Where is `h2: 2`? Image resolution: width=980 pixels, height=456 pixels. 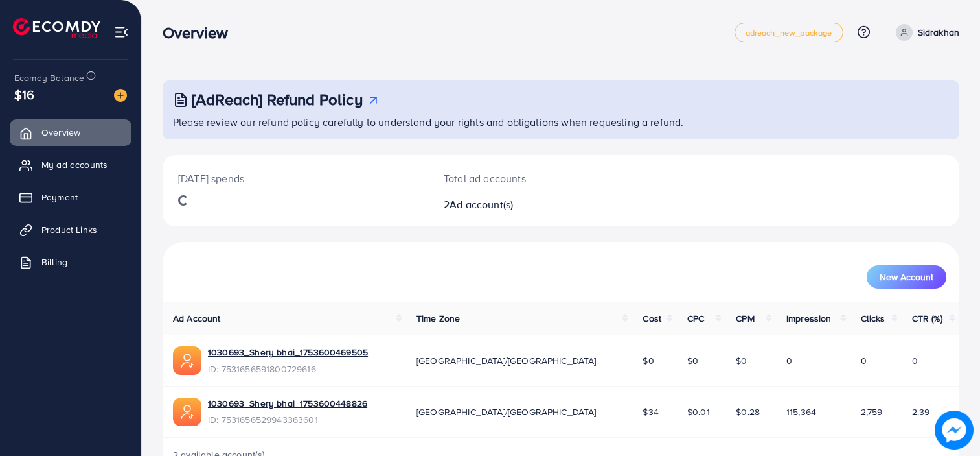
h2: 2 is located at coordinates (528, 204).